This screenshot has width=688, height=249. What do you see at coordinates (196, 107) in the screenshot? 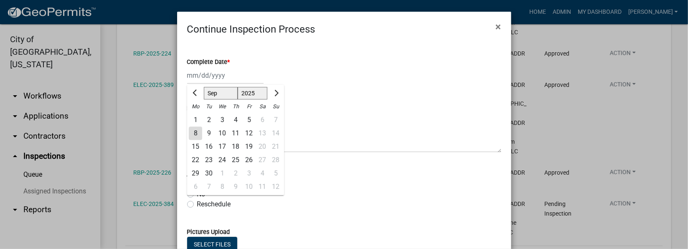
I see `div: Mo` at bounding box center [196, 107].